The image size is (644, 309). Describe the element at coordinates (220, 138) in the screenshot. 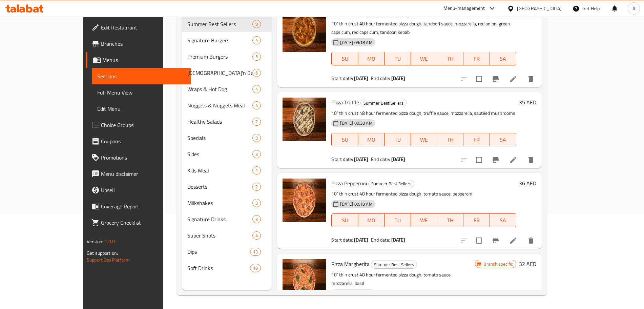

I see `div: Specials` at that location.